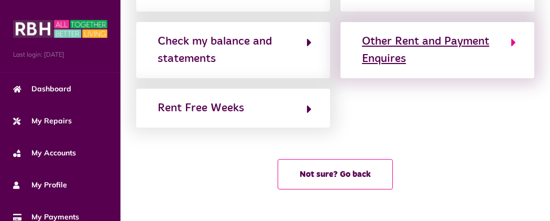  What do you see at coordinates (201, 108) in the screenshot?
I see `div: Rent Free Weeks` at bounding box center [201, 108].